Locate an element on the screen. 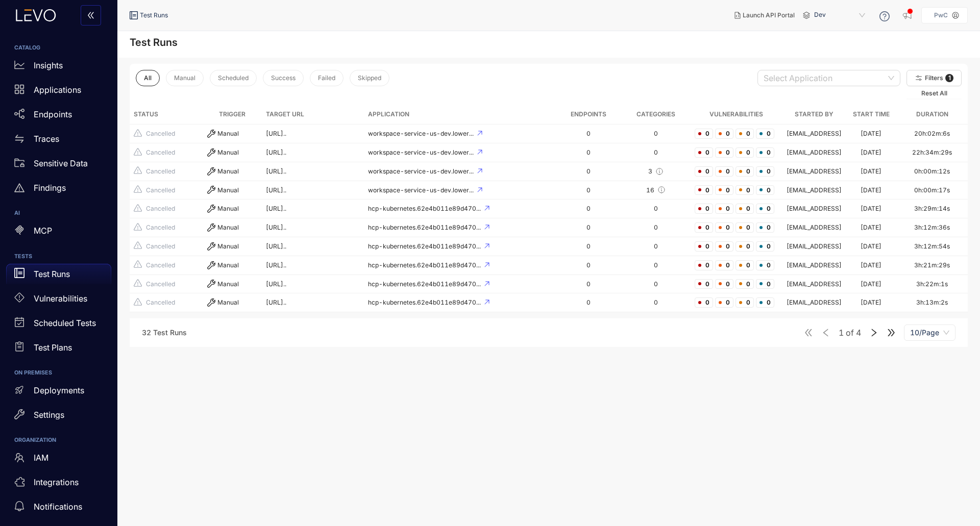 The height and width of the screenshot is (526, 980). span: All is located at coordinates (148, 78).